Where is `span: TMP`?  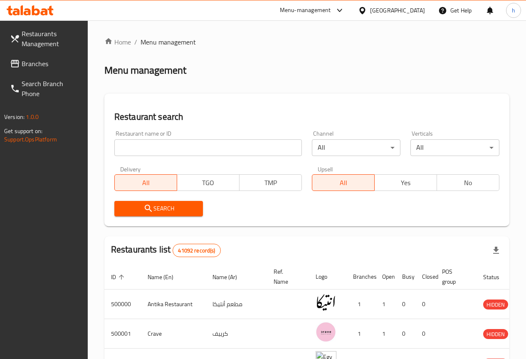
span: TMP is located at coordinates (271, 183).